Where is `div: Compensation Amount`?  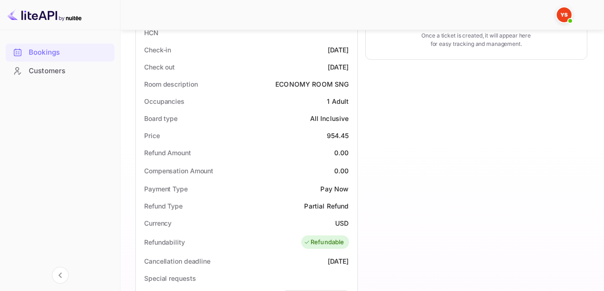 div: Compensation Amount is located at coordinates (178, 171).